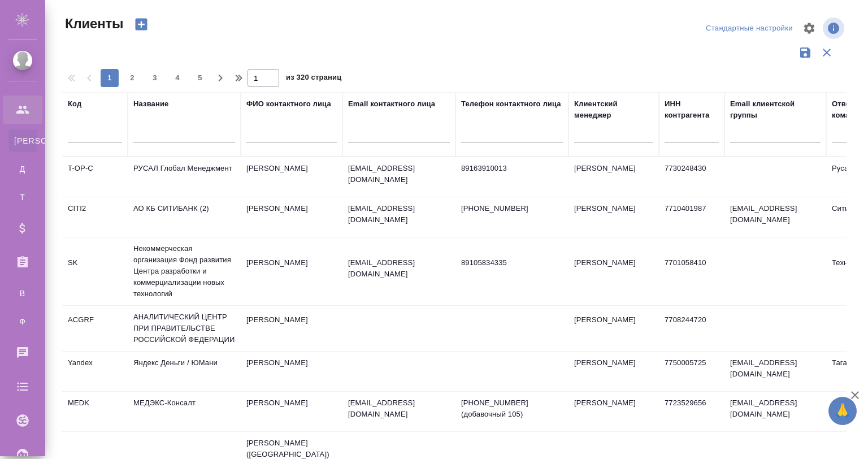 Image resolution: width=868 pixels, height=459 pixels. Describe the element at coordinates (22, 197) in the screenshot. I see `span: Т` at that location.